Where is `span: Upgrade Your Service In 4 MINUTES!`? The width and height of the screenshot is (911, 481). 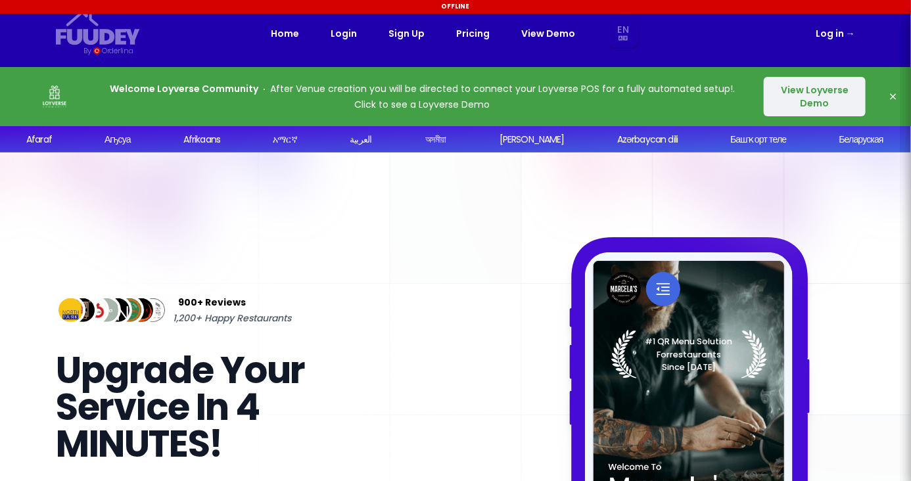
span: Upgrade Your Service In 4 MINUTES! is located at coordinates (180, 407).